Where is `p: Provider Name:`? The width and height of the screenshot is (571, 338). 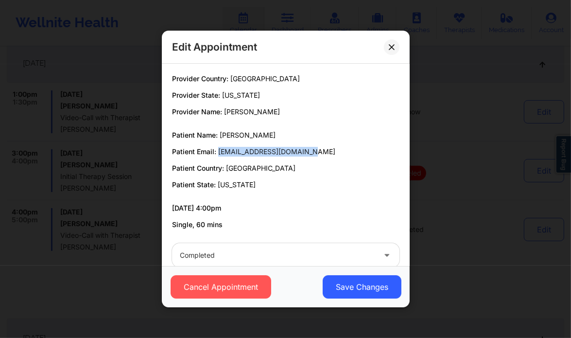 p: Provider Name: is located at coordinates (286, 112).